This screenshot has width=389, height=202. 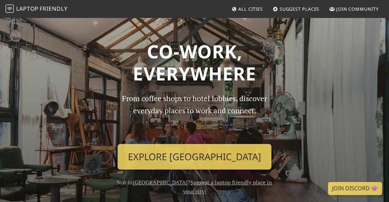 What do you see at coordinates (357, 9) in the screenshot?
I see `span: Join Community` at bounding box center [357, 9].